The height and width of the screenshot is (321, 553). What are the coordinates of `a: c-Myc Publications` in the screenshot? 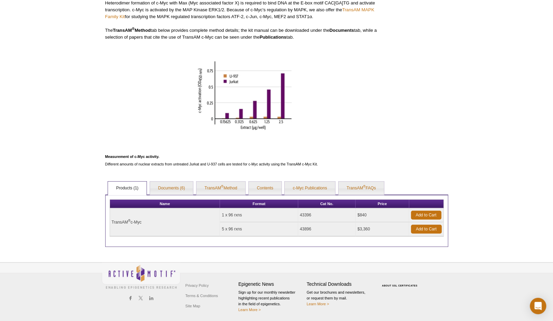 It's located at (310, 188).